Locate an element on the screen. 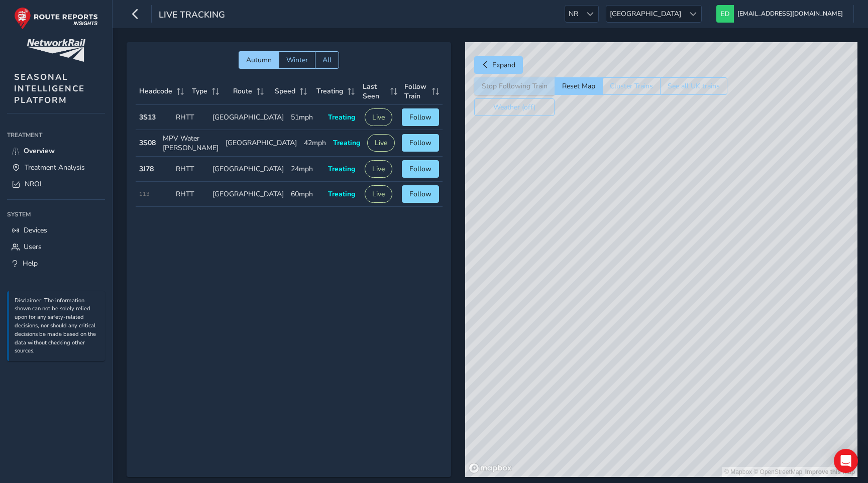  span: SEASONAL INTELLIGENCE PLATFORM is located at coordinates (49, 88).